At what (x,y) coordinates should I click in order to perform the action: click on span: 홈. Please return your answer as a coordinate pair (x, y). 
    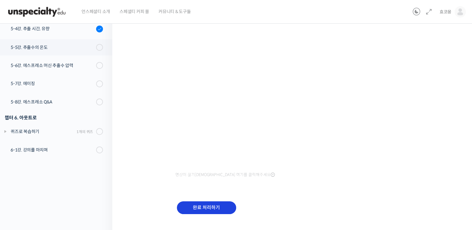
    Looking at the image, I should click on (22, 190).